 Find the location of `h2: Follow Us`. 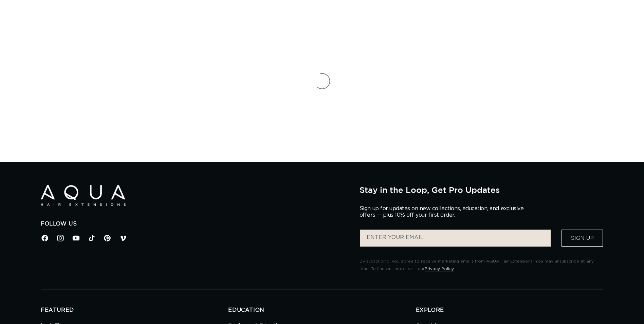

h2: Follow Us is located at coordinates (195, 224).